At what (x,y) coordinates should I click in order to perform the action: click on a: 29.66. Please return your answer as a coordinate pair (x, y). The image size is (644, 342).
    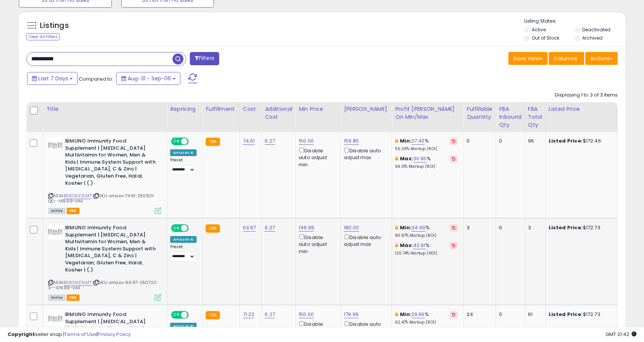
    Looking at the image, I should click on (417, 314).